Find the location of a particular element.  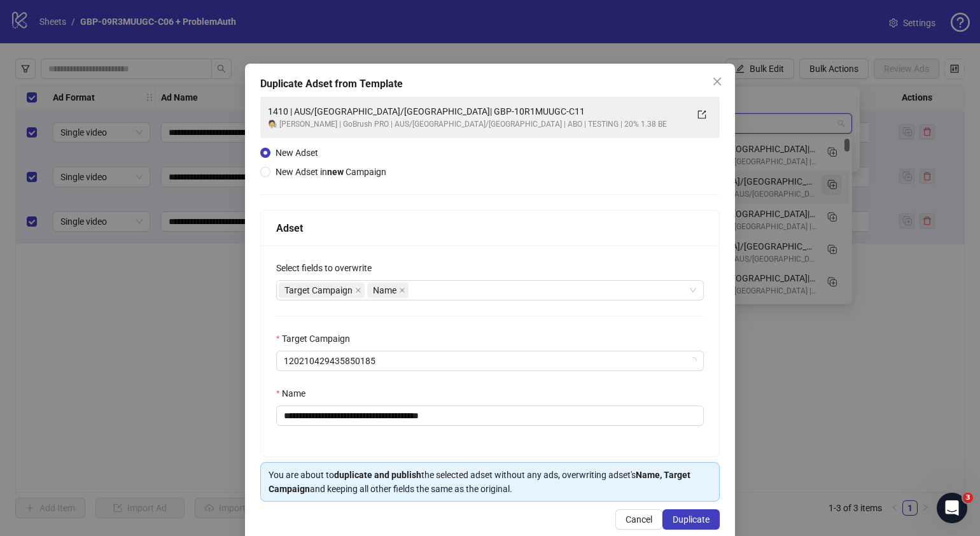

span: Duplicate is located at coordinates (691, 519).